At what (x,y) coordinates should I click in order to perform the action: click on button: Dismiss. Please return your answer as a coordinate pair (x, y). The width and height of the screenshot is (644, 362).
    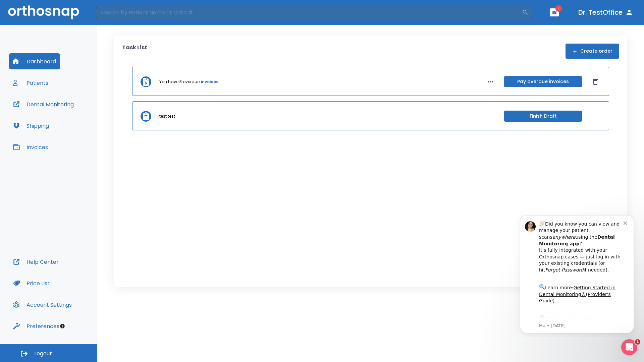
    Looking at the image, I should click on (595, 82).